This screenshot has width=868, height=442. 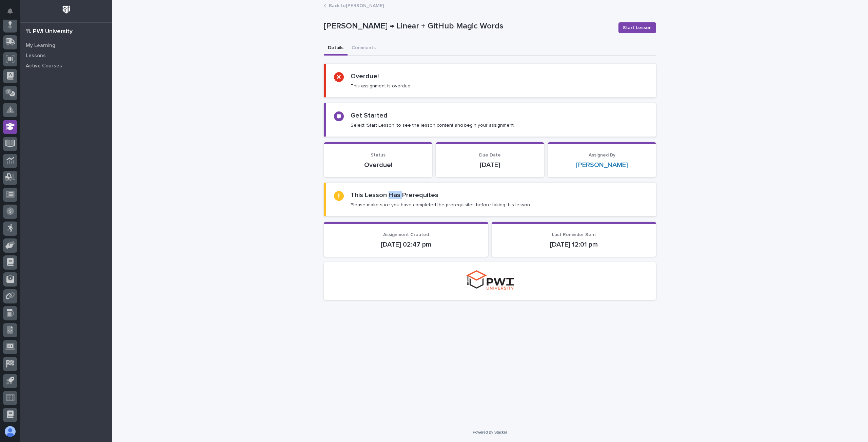 I want to click on span: Assignment Created, so click(x=405, y=235).